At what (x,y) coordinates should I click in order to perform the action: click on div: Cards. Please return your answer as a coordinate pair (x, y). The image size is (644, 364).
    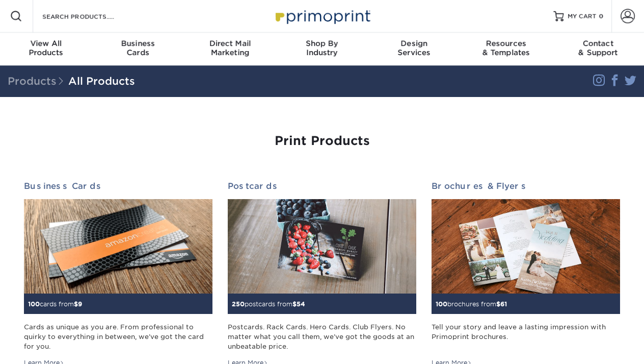
    Looking at the image, I should click on (138, 48).